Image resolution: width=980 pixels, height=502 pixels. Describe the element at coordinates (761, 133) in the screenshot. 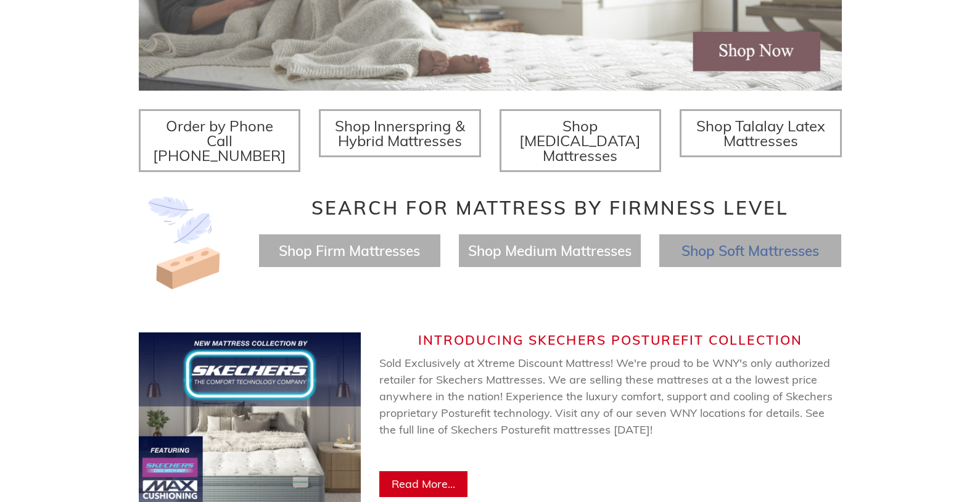

I see `span: Shop Talalay Latex Mattresses` at that location.